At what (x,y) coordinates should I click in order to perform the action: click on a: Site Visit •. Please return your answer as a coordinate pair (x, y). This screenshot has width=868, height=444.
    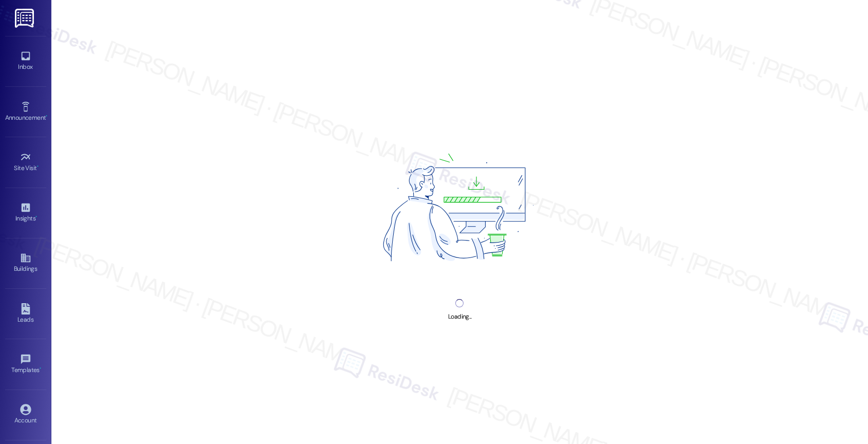
    Looking at the image, I should click on (26, 163).